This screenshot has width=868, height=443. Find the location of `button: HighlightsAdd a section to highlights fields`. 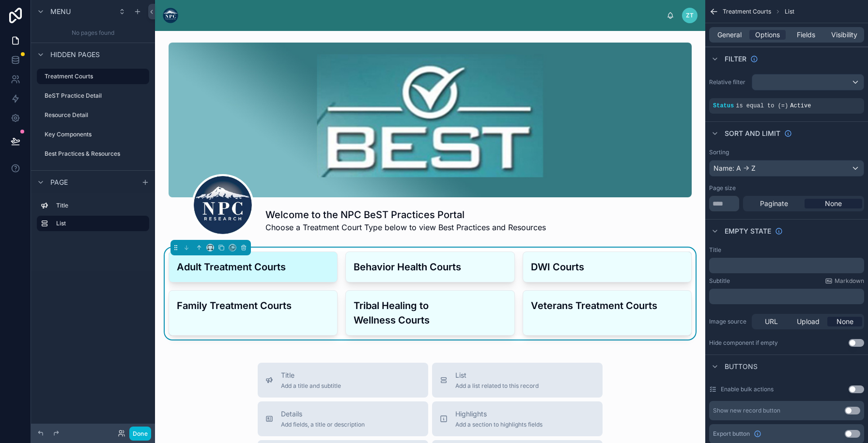

button: HighlightsAdd a section to highlights fields is located at coordinates (518, 419).